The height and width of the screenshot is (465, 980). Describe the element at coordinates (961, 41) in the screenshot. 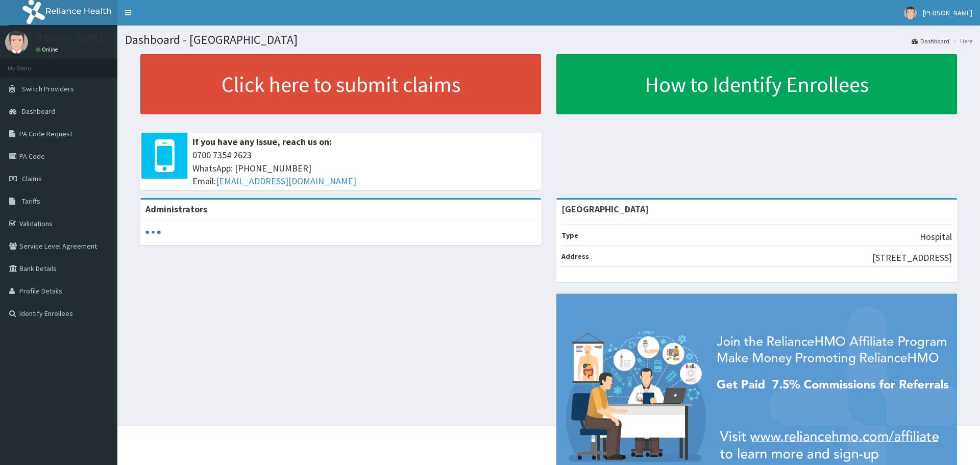

I see `li: Here` at that location.